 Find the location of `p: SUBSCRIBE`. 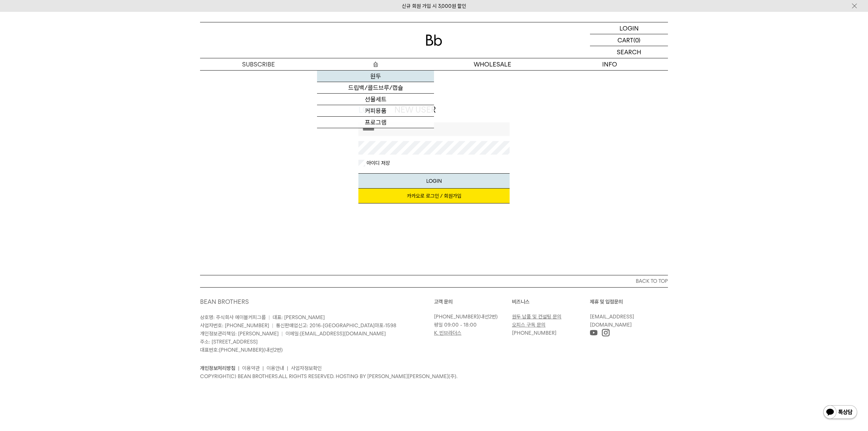

p: SUBSCRIBE is located at coordinates (258, 64).